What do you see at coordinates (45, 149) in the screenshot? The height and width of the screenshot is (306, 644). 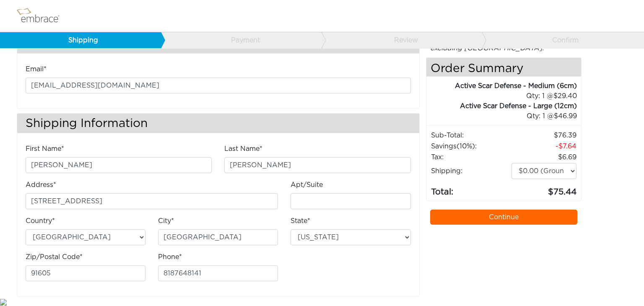 I see `label: First Name*` at bounding box center [45, 149].